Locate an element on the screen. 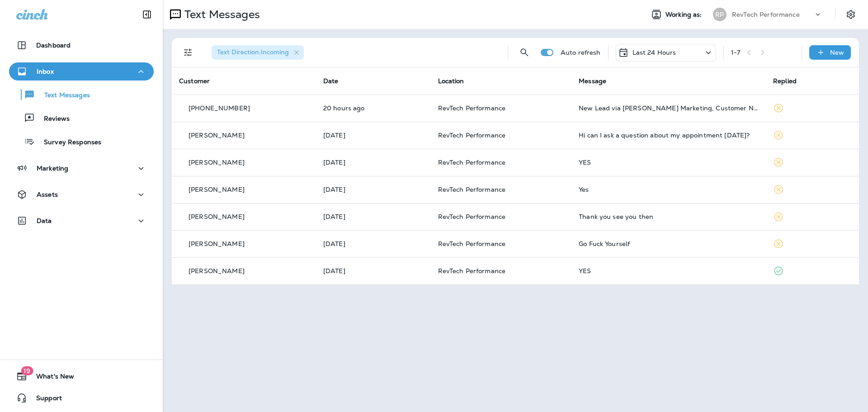 The height and width of the screenshot is (412, 868). p: Aug 13, 2025 04:11 PM is located at coordinates (373, 162).